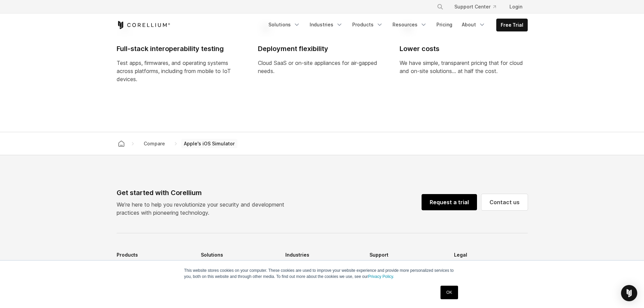 The height and width of the screenshot is (308, 644). I want to click on a: Pricing, so click(444, 24).